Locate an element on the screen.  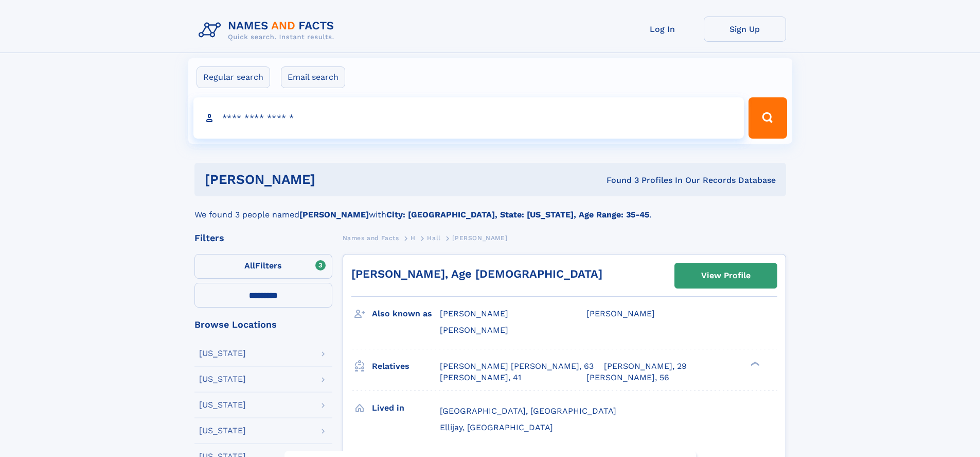
div: We found 3 people named with . is located at coordinates (490, 209).